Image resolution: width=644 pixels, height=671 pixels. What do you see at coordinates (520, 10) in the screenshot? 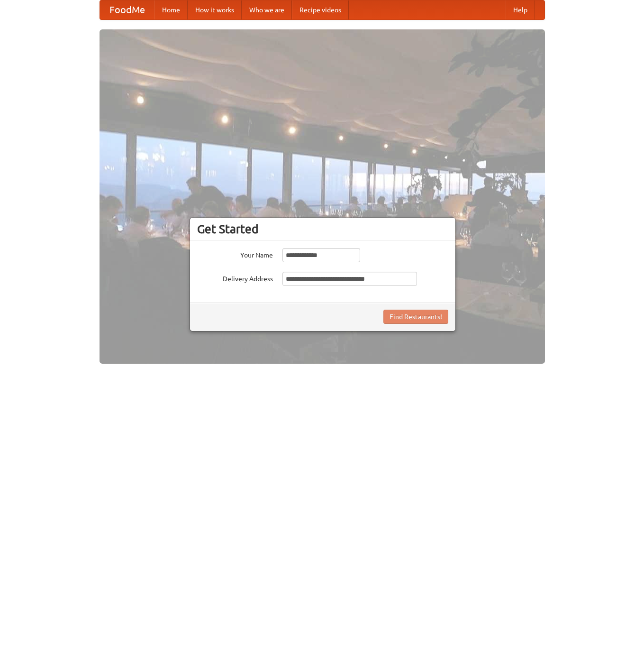
I see `a: Help` at bounding box center [520, 10].